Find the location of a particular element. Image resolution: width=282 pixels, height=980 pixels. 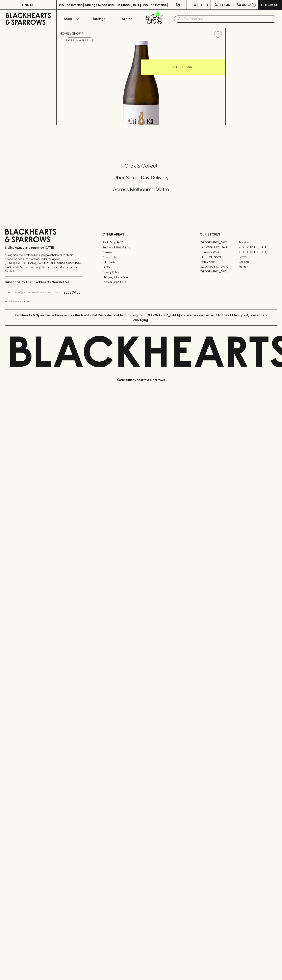

a: Bottle Drop FAQ's is located at coordinates (141, 242).